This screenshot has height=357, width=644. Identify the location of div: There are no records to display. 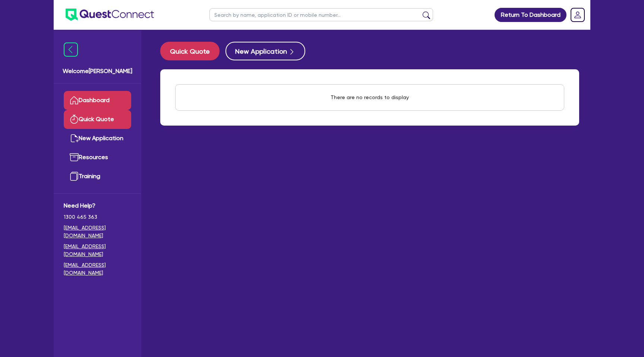
(370, 97).